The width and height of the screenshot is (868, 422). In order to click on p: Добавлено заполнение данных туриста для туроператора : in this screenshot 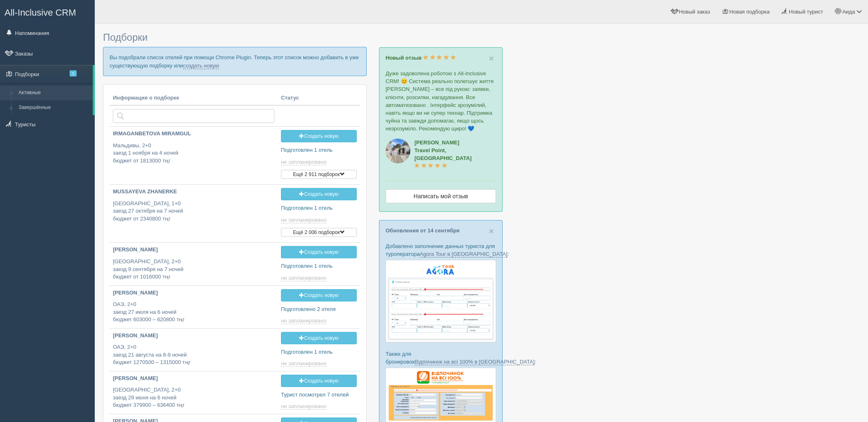, I will do `click(441, 250)`.